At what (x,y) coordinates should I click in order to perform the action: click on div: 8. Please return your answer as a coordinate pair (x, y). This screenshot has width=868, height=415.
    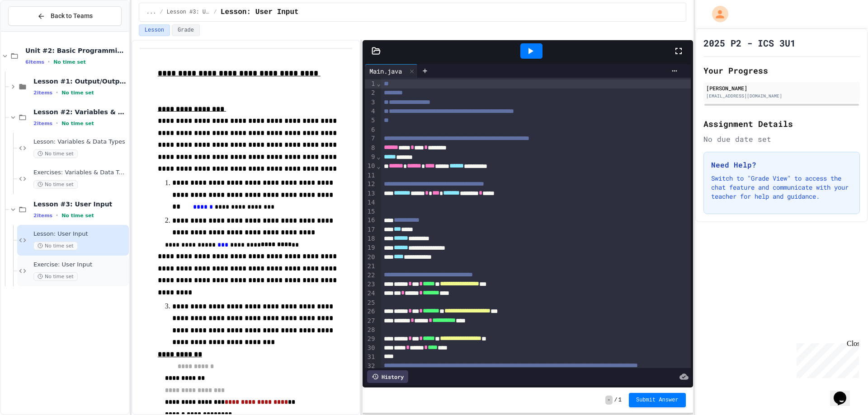
    Looking at the image, I should click on (370, 148).